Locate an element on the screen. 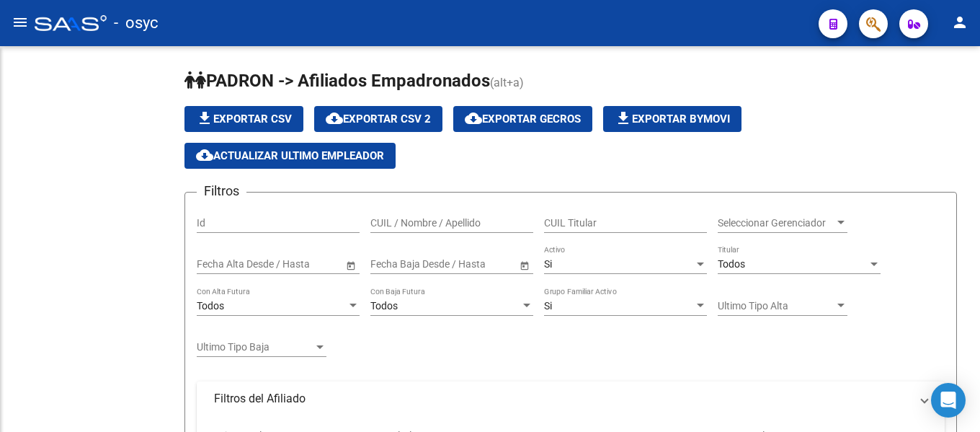 The height and width of the screenshot is (432, 980). button: Actualizar ultimo Empleador is located at coordinates (290, 156).